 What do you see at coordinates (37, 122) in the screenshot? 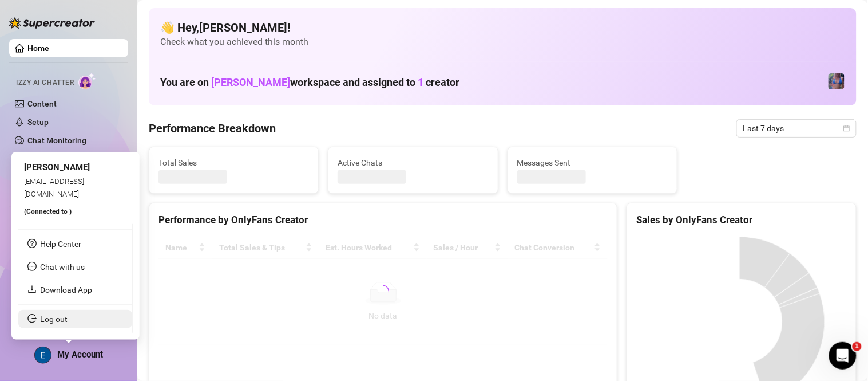
I see `a: Setup` at bounding box center [37, 122].